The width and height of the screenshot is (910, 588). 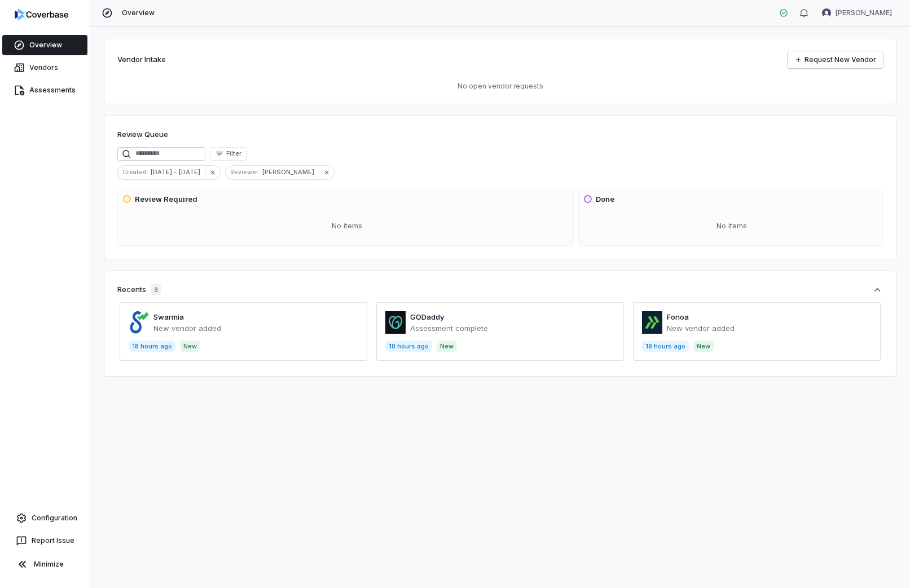 I want to click on h3: Done, so click(x=605, y=200).